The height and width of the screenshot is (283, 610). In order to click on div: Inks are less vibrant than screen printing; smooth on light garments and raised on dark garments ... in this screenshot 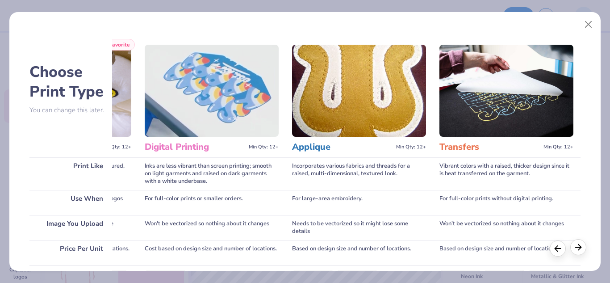, I will do `click(212, 173)`.